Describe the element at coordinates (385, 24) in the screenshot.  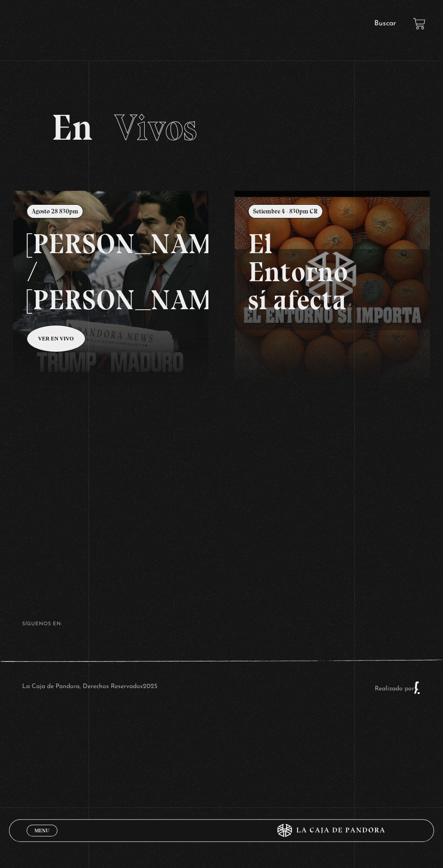
I see `a: Buscar` at that location.